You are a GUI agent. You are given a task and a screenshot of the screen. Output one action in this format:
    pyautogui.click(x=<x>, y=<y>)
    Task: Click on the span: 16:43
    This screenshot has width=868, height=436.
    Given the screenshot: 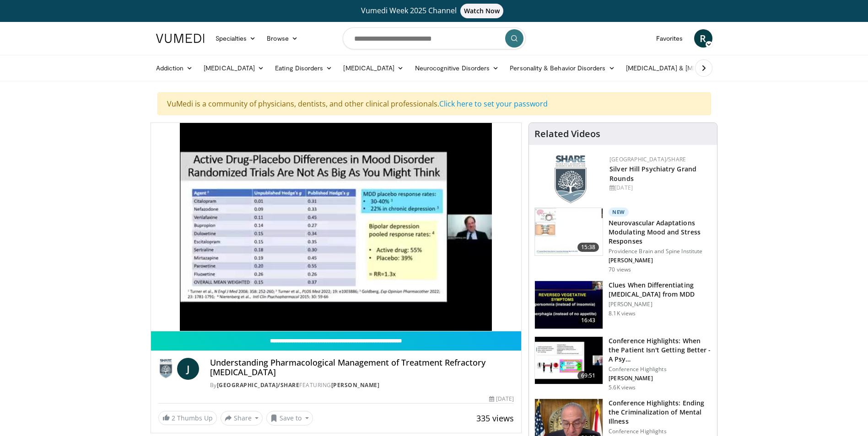 What is the action you would take?
    pyautogui.click(x=588, y=321)
    